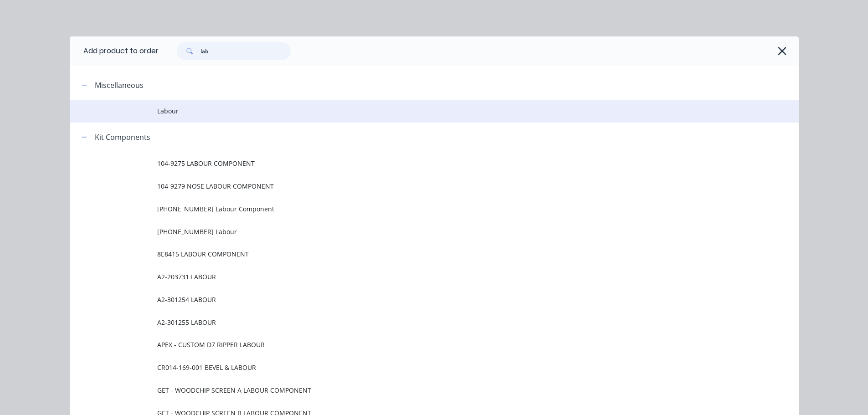 Image resolution: width=868 pixels, height=415 pixels. Describe the element at coordinates (413, 390) in the screenshot. I see `span: GET - WOODCHIP SCREEN A LABOUR COMPONENT` at that location.